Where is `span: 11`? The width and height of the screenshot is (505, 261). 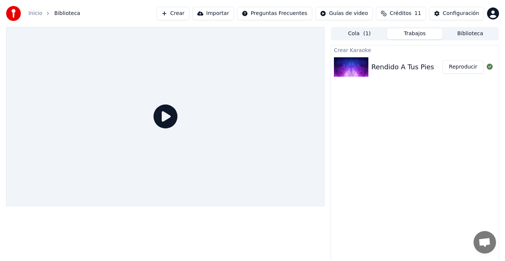 span: 11 is located at coordinates (418, 13).